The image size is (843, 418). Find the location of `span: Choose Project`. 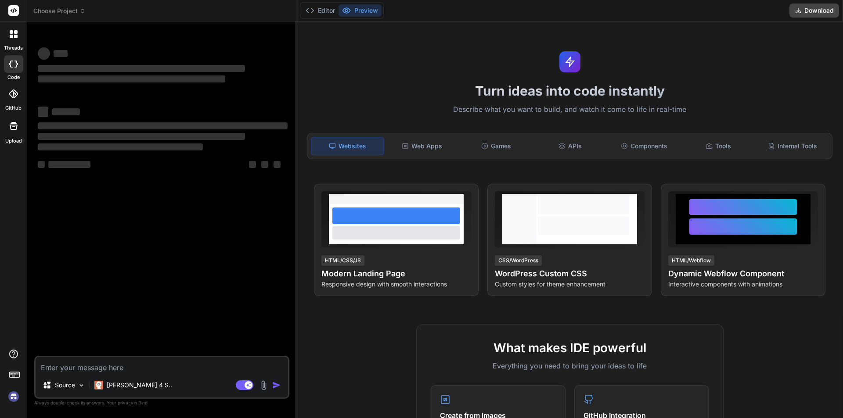

span: Choose Project is located at coordinates (59, 11).